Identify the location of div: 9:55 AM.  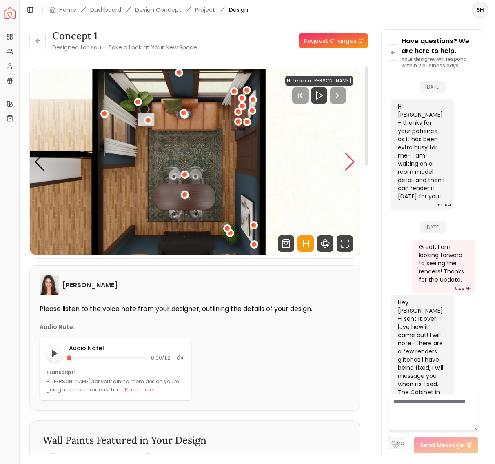
(463, 288).